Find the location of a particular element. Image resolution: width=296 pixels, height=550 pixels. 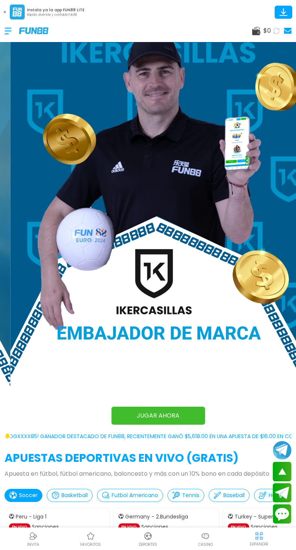

button: Basketball is located at coordinates (70, 495).